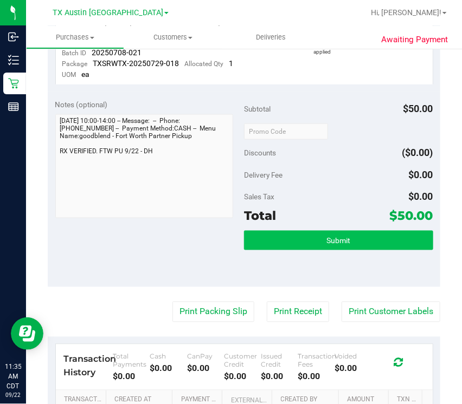 The height and width of the screenshot is (404, 462). Describe the element at coordinates (242, 361) in the screenshot. I see `div: Customer Credit` at that location.